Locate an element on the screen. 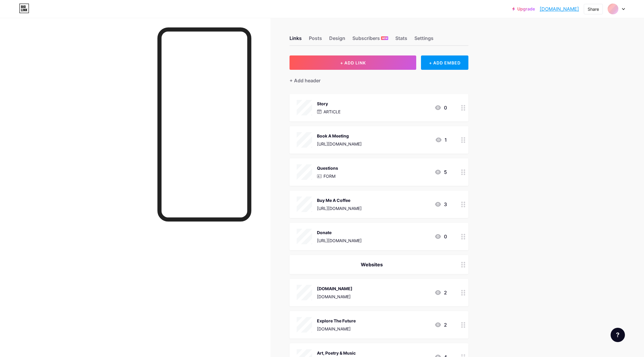 The height and width of the screenshot is (357, 644). div: Posts is located at coordinates (315, 40).